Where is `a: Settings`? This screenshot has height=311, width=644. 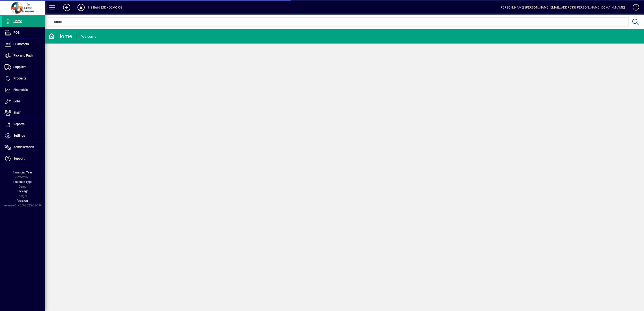
a: Settings is located at coordinates (24, 136).